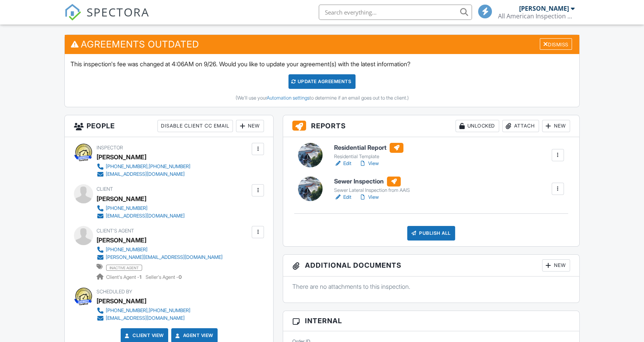 The image size is (644, 342). Describe the element at coordinates (431, 233) in the screenshot. I see `div: Publish All` at that location.